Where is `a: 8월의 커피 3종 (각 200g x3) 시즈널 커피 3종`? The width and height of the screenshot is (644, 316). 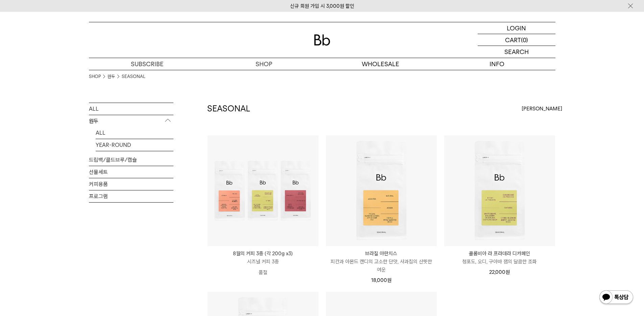
a: 8월의 커피 3종 (각 200g x3) 시즈널 커피 3종 is located at coordinates (263, 258).